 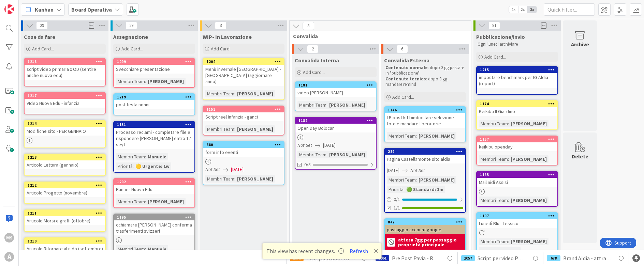 I want to click on span: 2x, so click(x=523, y=10).